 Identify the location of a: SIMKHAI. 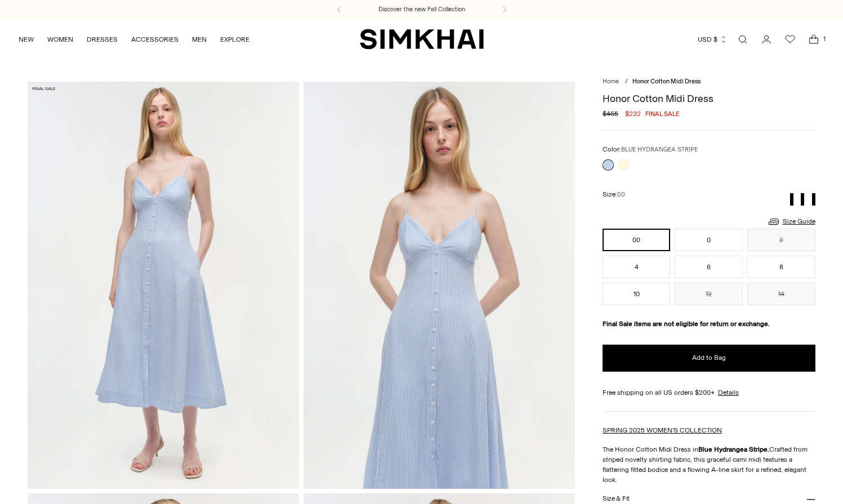
(422, 39).